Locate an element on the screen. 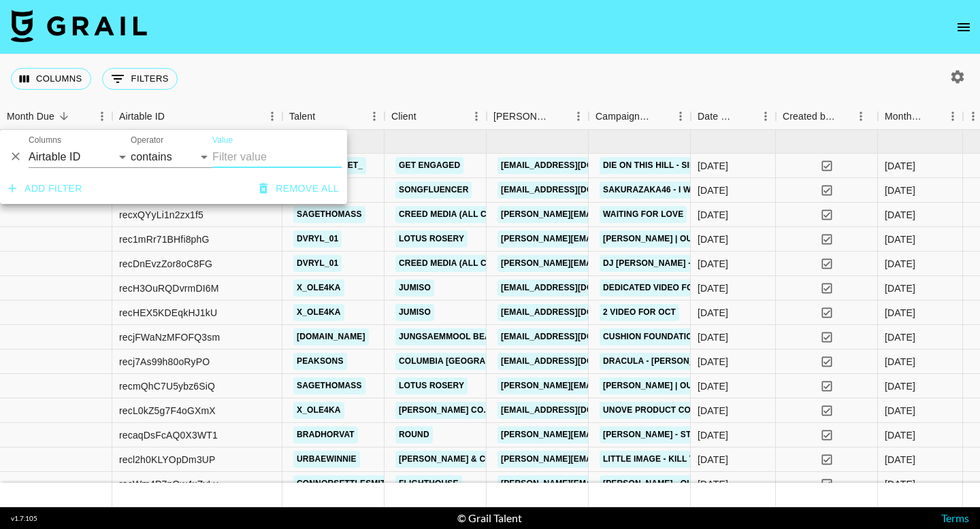  a: Round is located at coordinates (414, 434).